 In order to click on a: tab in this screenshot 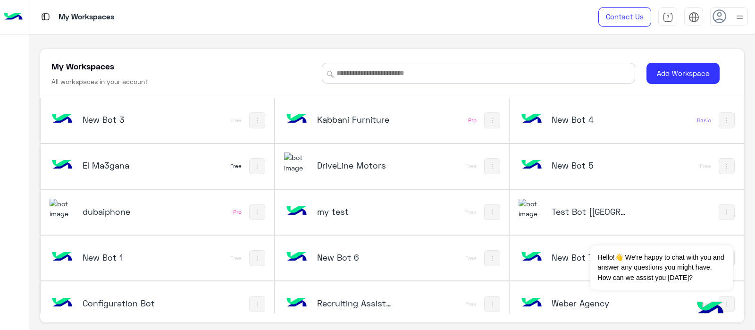, I will do `click(668, 17)`.